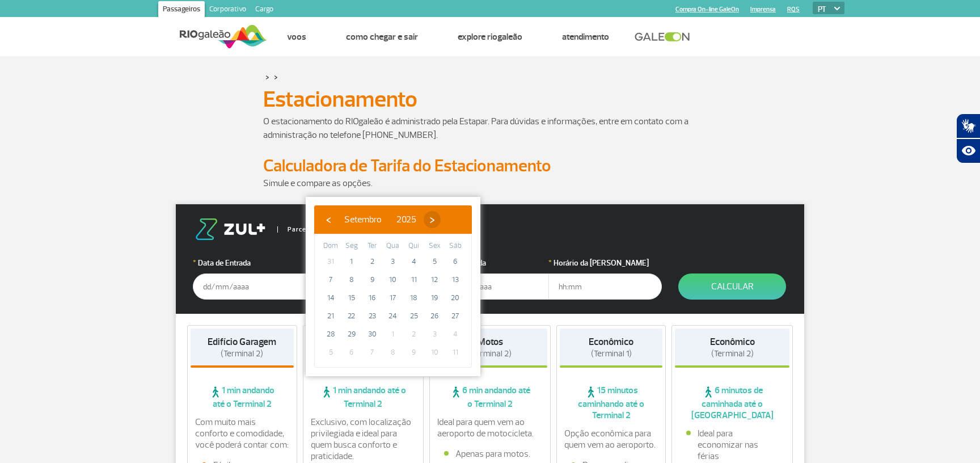  I want to click on span: 19, so click(435, 298).